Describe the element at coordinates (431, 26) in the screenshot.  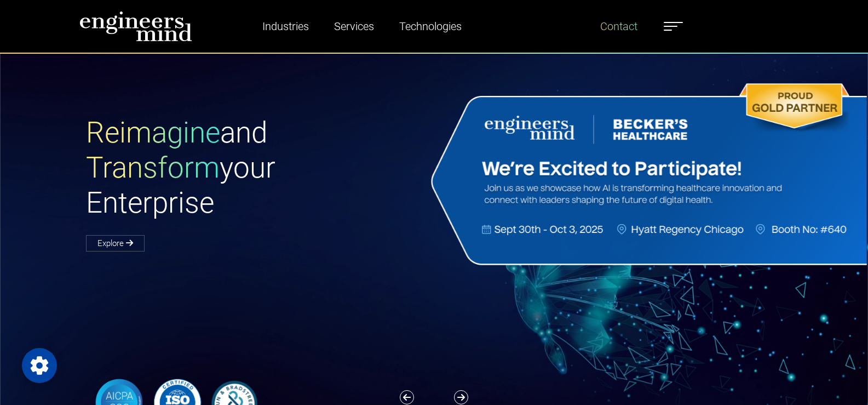
I see `a: Technologies` at that location.